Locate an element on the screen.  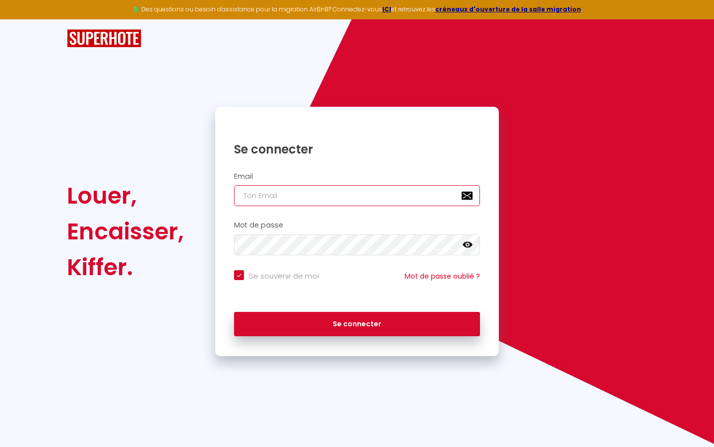
img: SuperHote logo is located at coordinates (104, 38).